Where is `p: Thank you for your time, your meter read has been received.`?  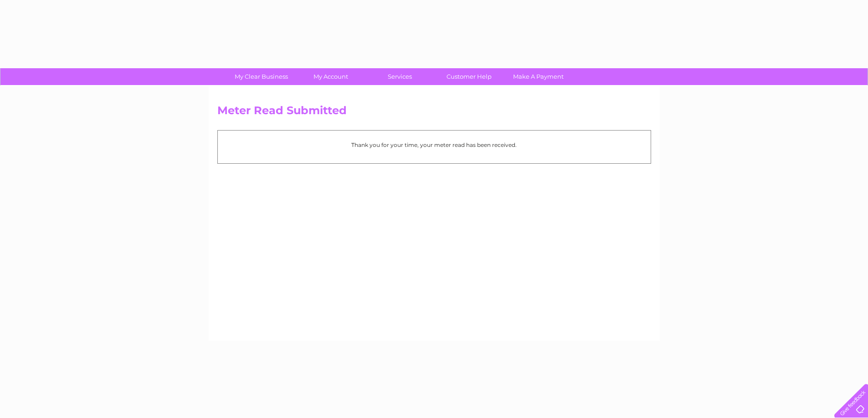
p: Thank you for your time, your meter read has been received. is located at coordinates (434, 145).